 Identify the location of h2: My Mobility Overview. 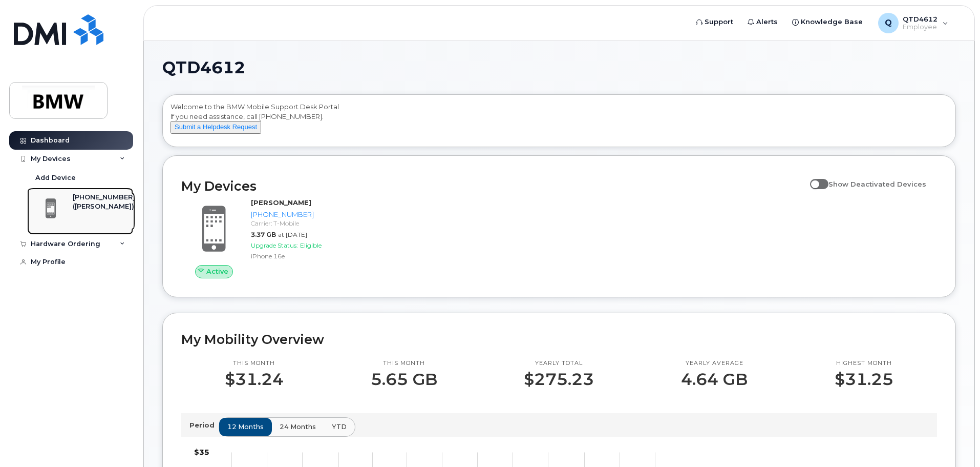
(559, 339).